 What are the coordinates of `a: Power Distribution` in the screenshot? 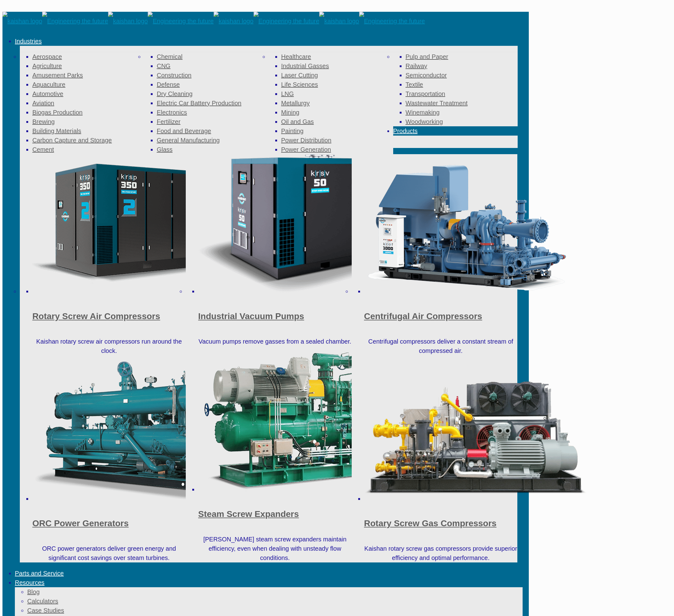 It's located at (306, 140).